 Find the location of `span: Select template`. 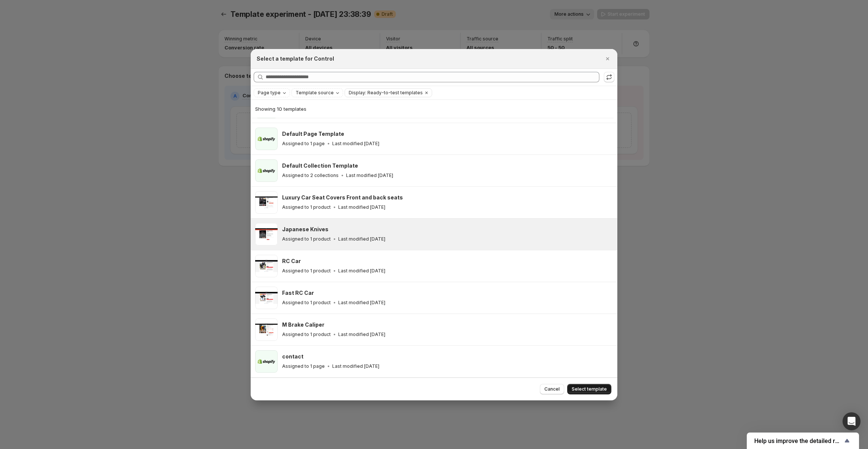

span: Select template is located at coordinates (589, 389).